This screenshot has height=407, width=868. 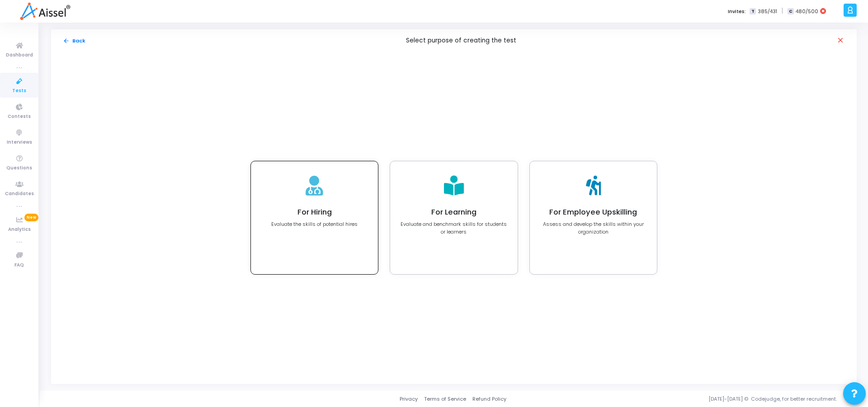 What do you see at coordinates (593, 227) in the screenshot?
I see `p: Assess and develop the skills within your organization` at bounding box center [593, 227].